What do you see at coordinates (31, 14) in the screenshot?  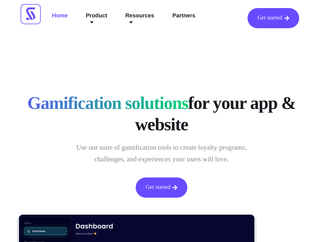 I see `img: Scrimmage Square Icon Logo` at bounding box center [31, 14].